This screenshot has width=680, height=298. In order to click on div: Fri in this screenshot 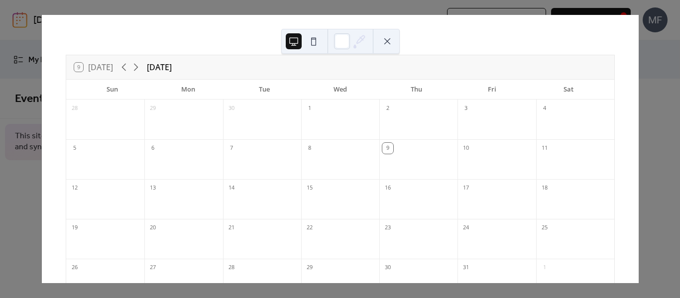, I will do `click(492, 90)`.